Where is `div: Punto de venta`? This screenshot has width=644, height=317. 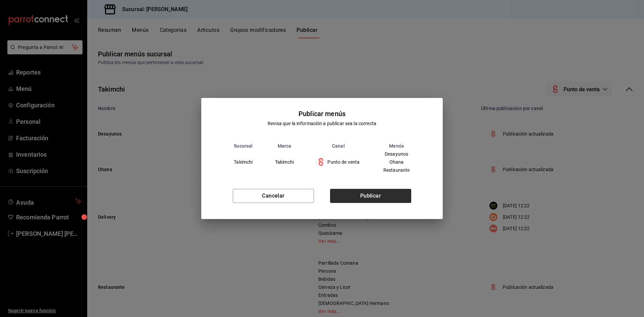 div: Punto de venta is located at coordinates (338, 162).